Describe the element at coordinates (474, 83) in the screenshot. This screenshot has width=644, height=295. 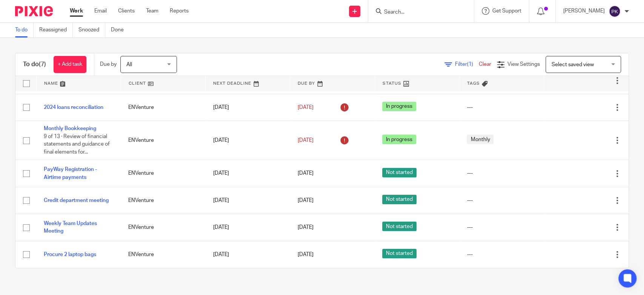
I see `span: Tags` at that location.